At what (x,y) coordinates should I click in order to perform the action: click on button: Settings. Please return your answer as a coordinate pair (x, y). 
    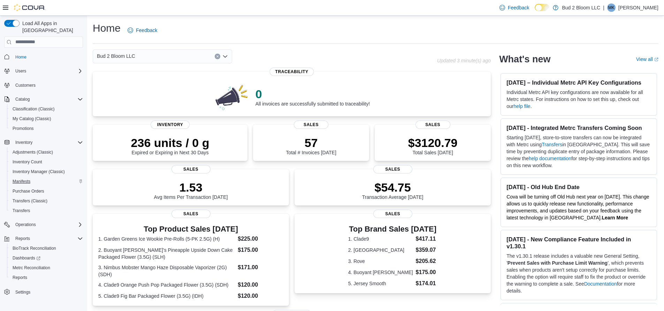
    Looking at the image, I should click on (44, 292).